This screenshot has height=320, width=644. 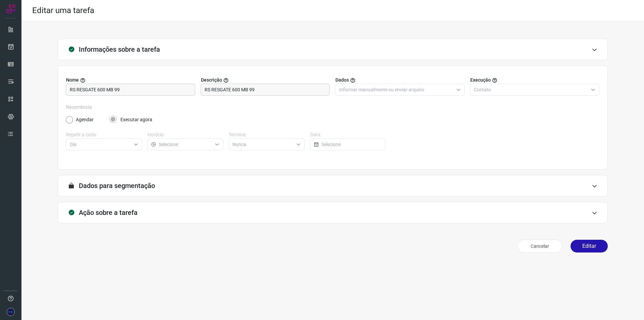 What do you see at coordinates (117, 186) in the screenshot?
I see `h3: Dados para segmentação` at bounding box center [117, 186].